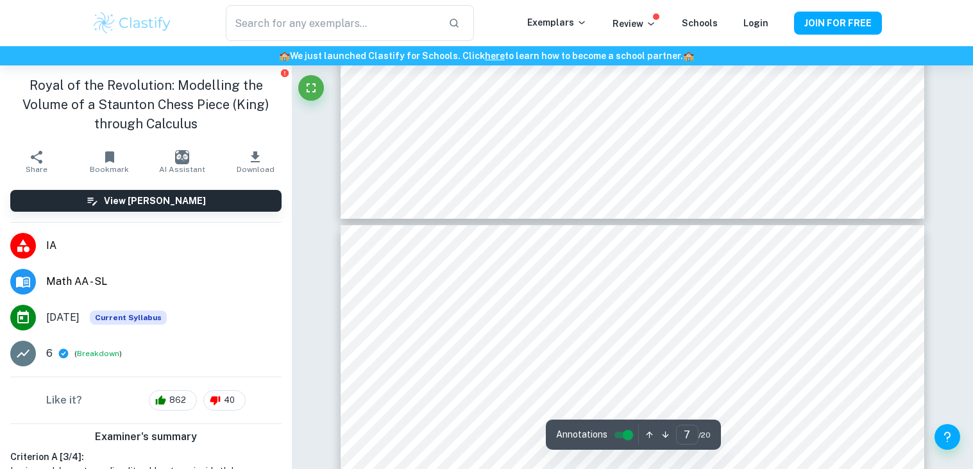 The width and height of the screenshot is (973, 469). What do you see at coordinates (838, 23) in the screenshot?
I see `a: JOIN FOR FREE` at bounding box center [838, 23].